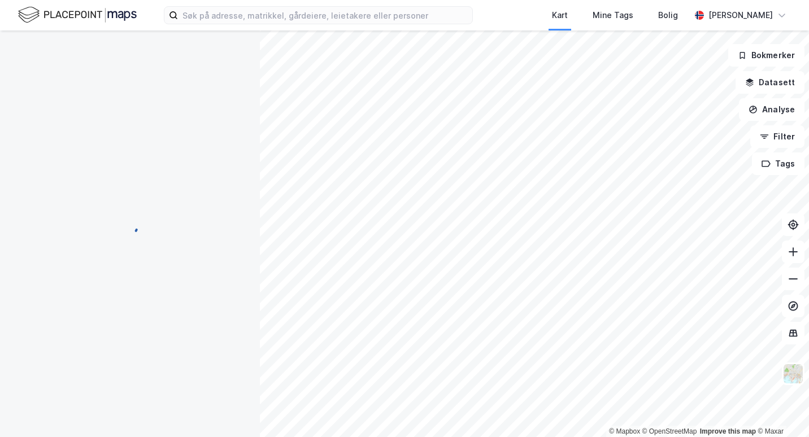  I want to click on div: Chat Widget, so click(781, 410).